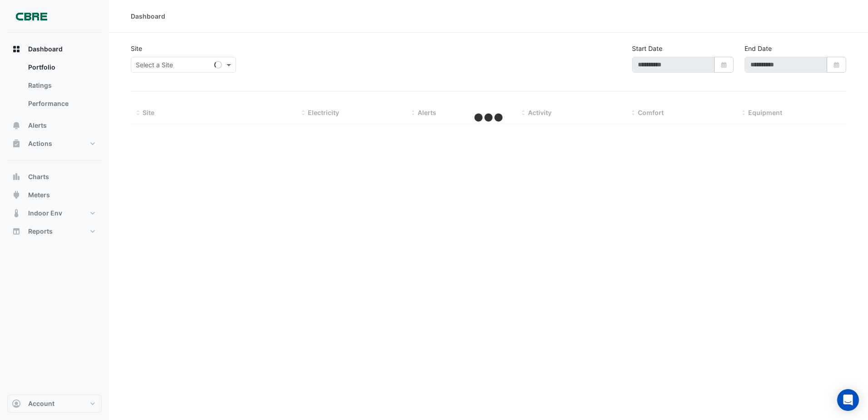  I want to click on span: Comfort, so click(650, 112).